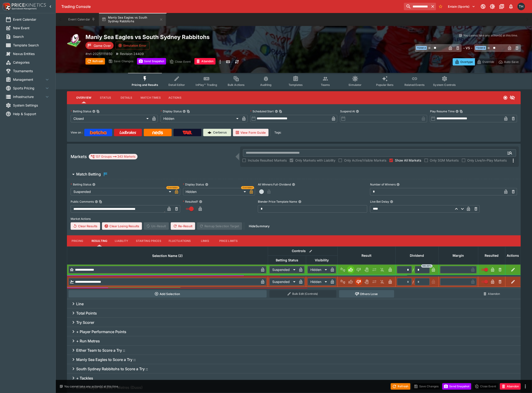 The image size is (532, 393). What do you see at coordinates (445, 160) in the screenshot?
I see `span: Only SGM Markets` at bounding box center [445, 160].